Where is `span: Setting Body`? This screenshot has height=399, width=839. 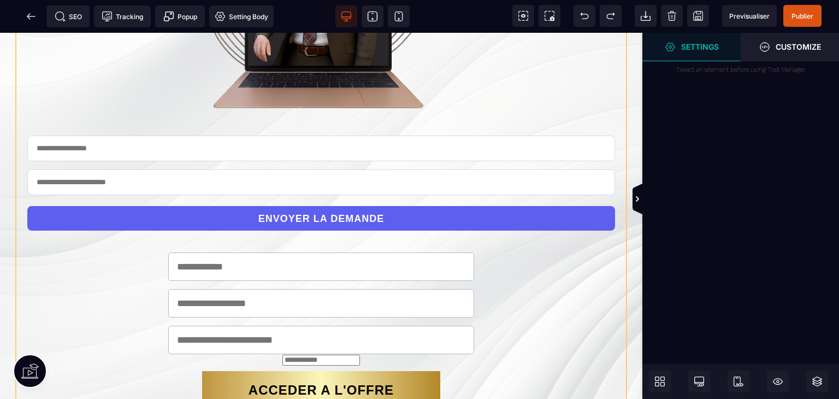 span: Setting Body is located at coordinates (241, 16).